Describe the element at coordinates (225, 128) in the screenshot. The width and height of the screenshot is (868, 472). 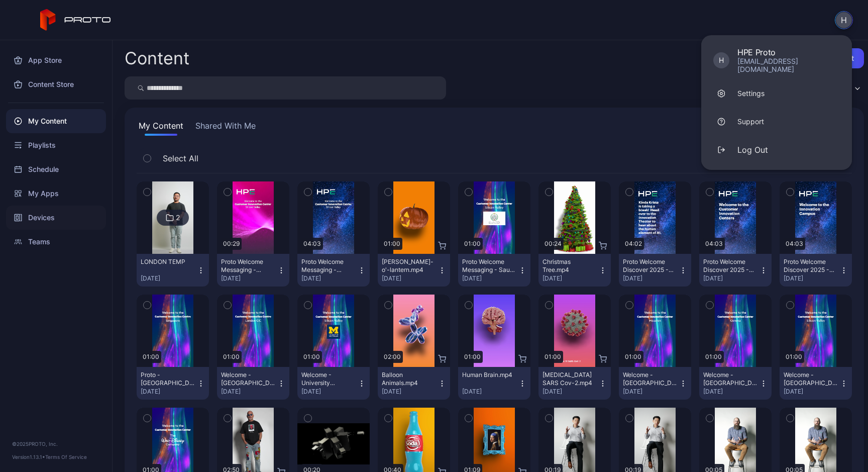
I see `button: Shared With Me` at that location.